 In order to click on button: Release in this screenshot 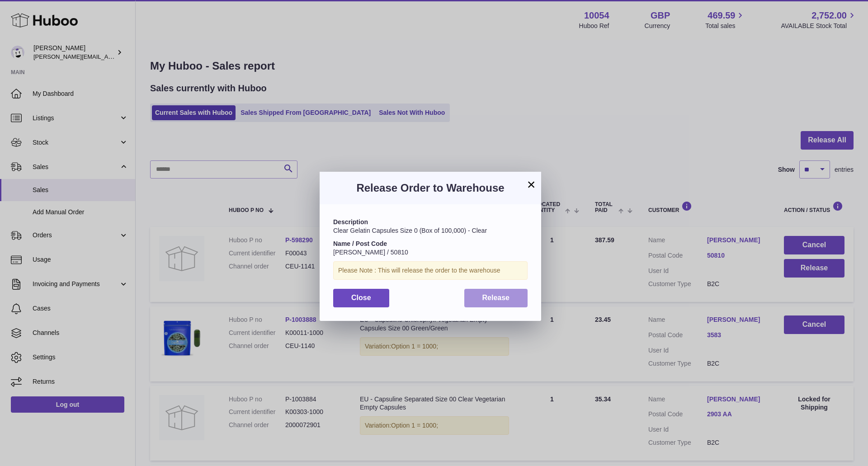, I will do `click(496, 298)`.